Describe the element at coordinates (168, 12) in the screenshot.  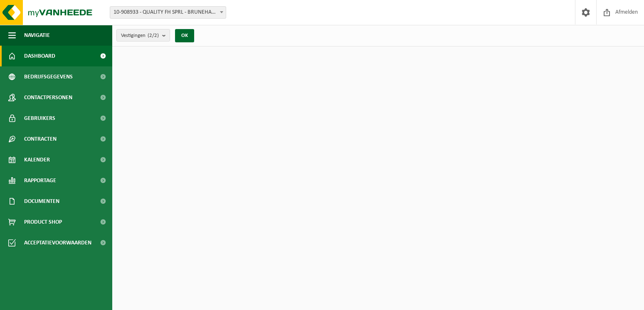
I see `span: 10-908933 - QUALITY FH SPRL - BRUNEHAUT` at that location.